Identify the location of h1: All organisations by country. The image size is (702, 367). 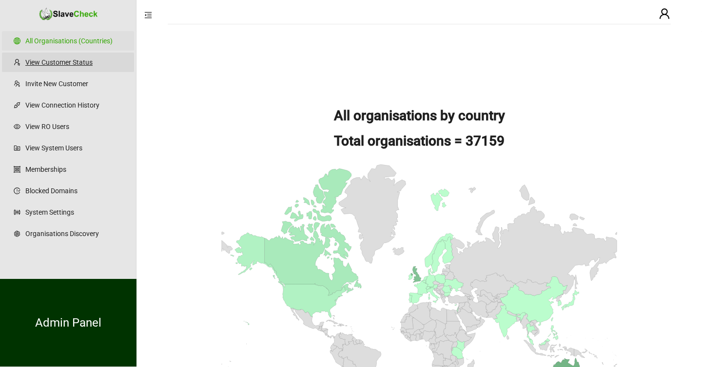
(419, 115).